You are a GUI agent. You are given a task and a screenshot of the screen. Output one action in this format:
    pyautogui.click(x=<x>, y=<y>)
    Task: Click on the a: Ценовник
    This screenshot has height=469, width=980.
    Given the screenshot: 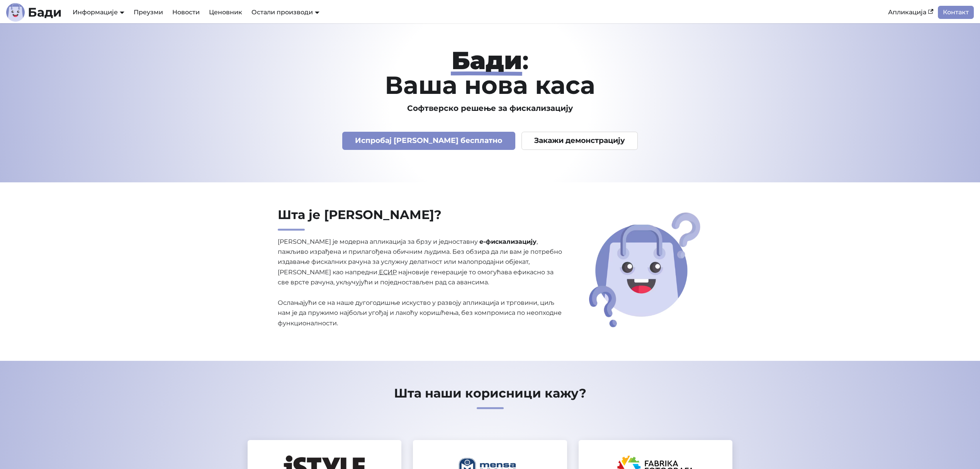 What is the action you would take?
    pyautogui.click(x=225, y=13)
    